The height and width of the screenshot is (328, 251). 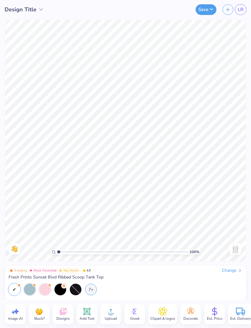 What do you see at coordinates (241, 9) in the screenshot?
I see `a: LR` at bounding box center [241, 9].